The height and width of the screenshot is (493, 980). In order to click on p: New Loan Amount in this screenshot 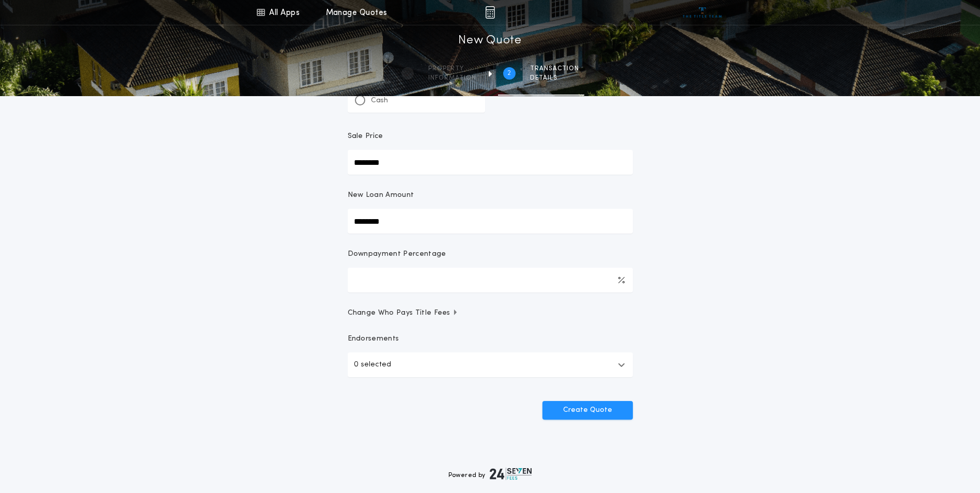, I will do `click(381, 195)`.